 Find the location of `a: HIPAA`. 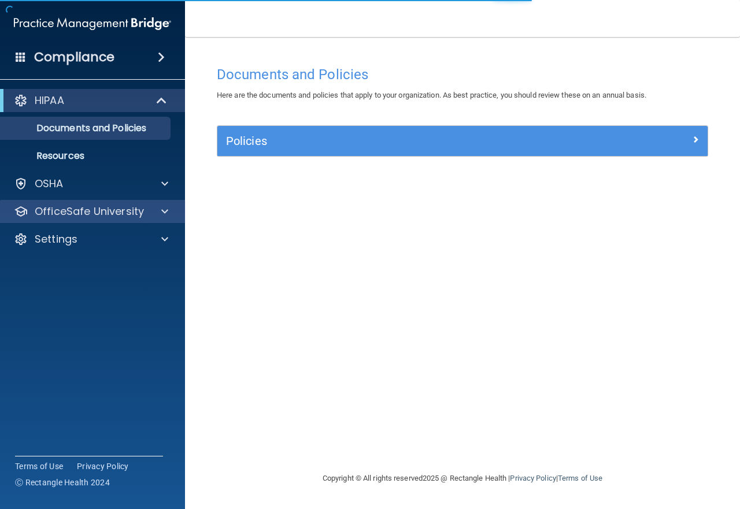

a: HIPAA is located at coordinates (91, 101).